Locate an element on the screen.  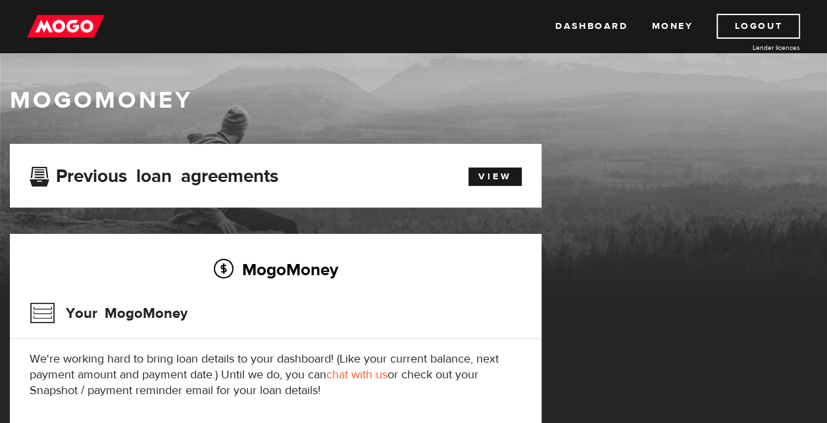
a: Money is located at coordinates (671, 26).